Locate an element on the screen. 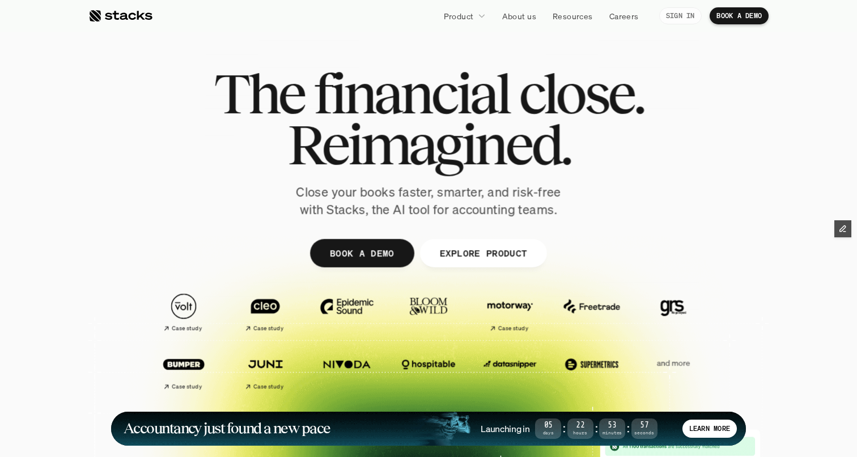 Image resolution: width=857 pixels, height=457 pixels. p: Careers is located at coordinates (624, 16).